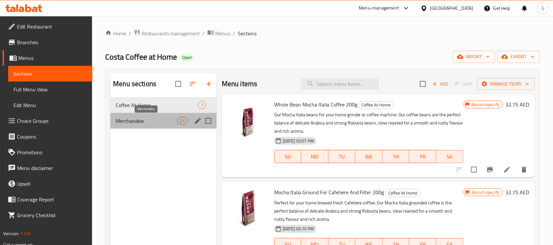  Describe the element at coordinates (342, 157) in the screenshot. I see `span: TU` at that location.